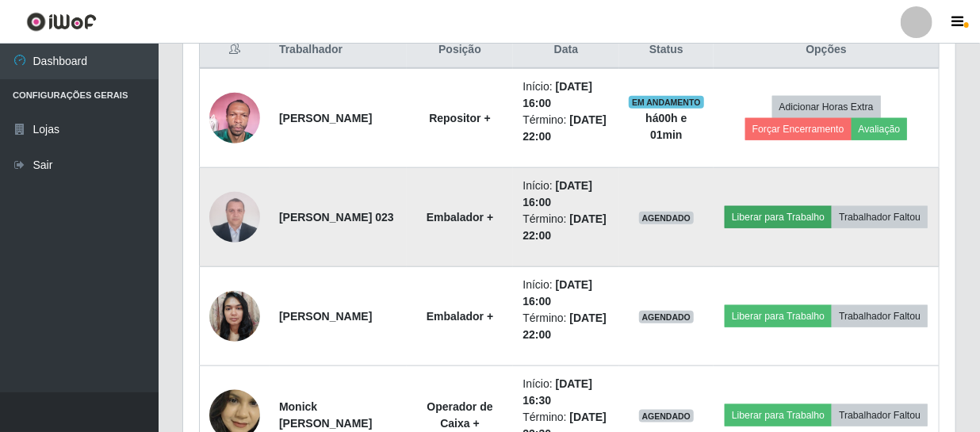 The width and height of the screenshot is (980, 432). What do you see at coordinates (459, 414) in the screenshot?
I see `strong: Operador de Caixa +` at bounding box center [459, 414].